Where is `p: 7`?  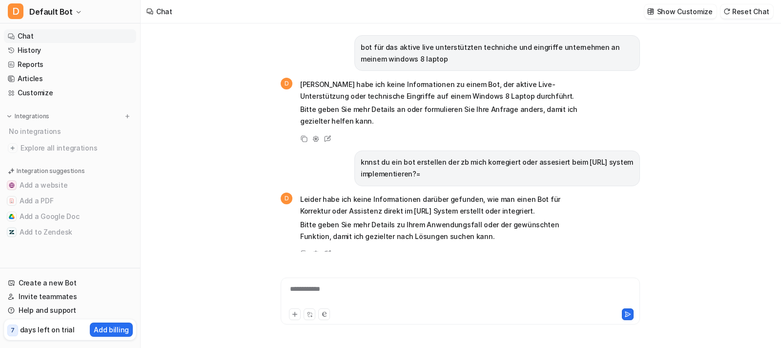 p: 7 is located at coordinates (13, 330).